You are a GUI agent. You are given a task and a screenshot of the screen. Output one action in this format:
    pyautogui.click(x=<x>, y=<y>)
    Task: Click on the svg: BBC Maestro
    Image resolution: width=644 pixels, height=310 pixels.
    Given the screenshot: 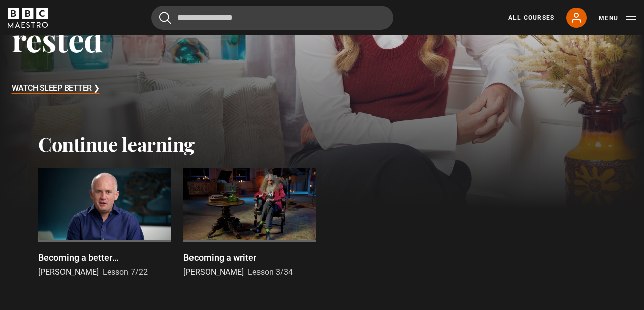 What is the action you would take?
    pyautogui.click(x=28, y=18)
    